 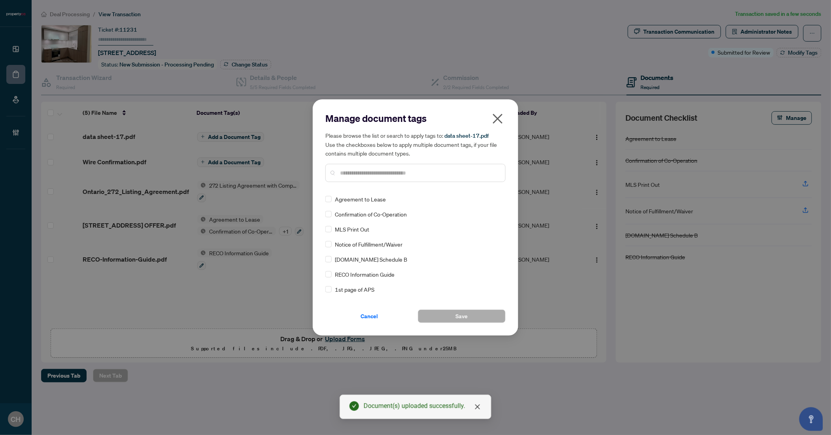 What do you see at coordinates (416, 144) in the screenshot?
I see `h5: Please browse the list or search to apply tags to: Use the checkboxes below to apply multiple doc...` at bounding box center [416, 144].